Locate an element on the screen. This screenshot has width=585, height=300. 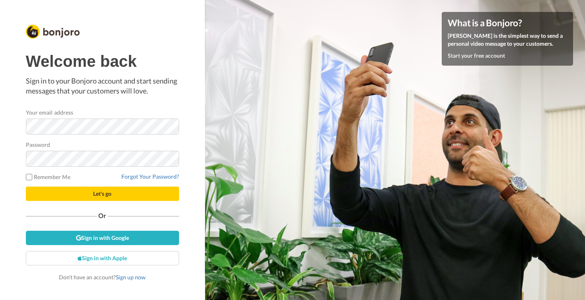
span: Don’t have an account? is located at coordinates (102, 277).